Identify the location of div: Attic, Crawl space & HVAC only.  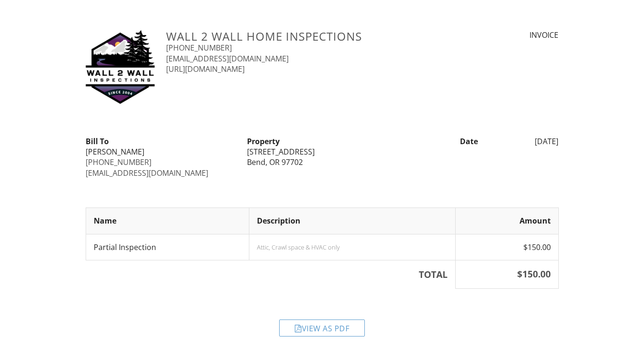
(352, 248).